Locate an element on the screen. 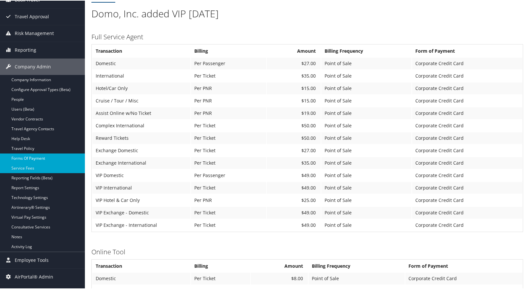  td: VIP International is located at coordinates (141, 187).